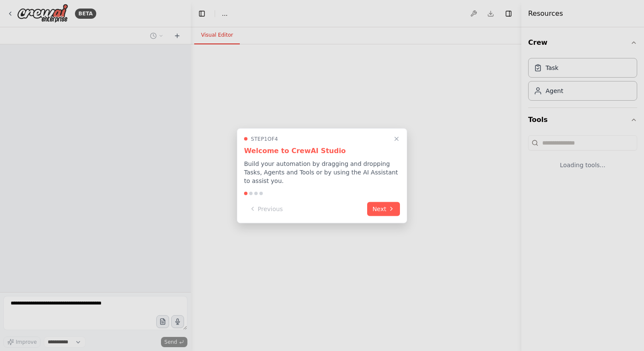  Describe the element at coordinates (266, 209) in the screenshot. I see `button: Previous` at that location.